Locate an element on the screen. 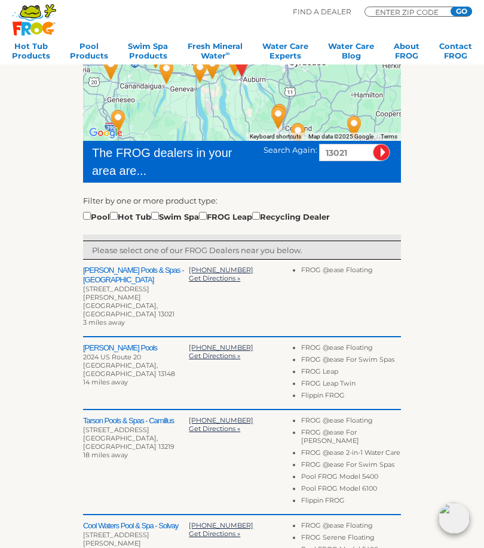  span: 3 miles away is located at coordinates (104, 322).